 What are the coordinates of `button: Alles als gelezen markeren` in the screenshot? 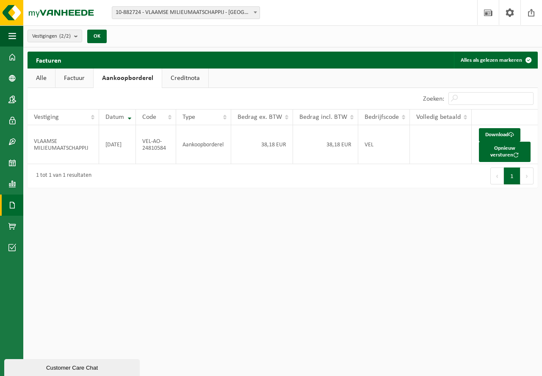 It's located at (495, 60).